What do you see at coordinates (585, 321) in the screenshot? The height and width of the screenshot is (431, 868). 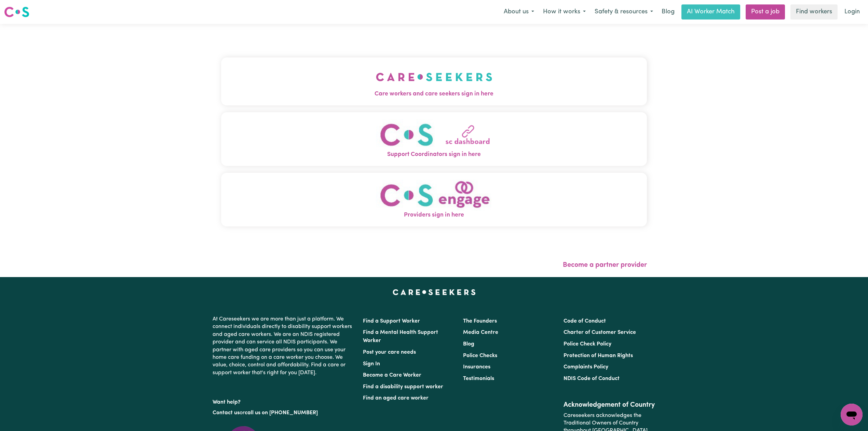 I see `a: Code of Conduct` at bounding box center [585, 321].